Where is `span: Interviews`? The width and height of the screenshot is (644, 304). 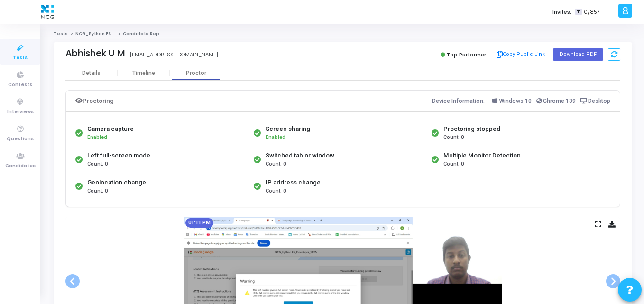 span: Interviews is located at coordinates (20, 112).